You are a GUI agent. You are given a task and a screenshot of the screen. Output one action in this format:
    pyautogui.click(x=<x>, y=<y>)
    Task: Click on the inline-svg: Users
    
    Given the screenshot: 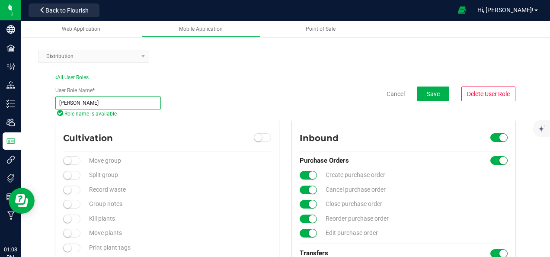 What is the action you would take?
    pyautogui.click(x=11, y=122)
    